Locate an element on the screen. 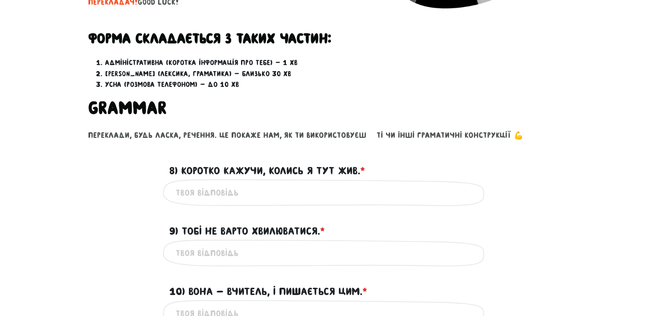 Image resolution: width=650 pixels, height=316 pixels. li: Адміністративна (коротка інформація про тебе) — 1 хв is located at coordinates (334, 63).